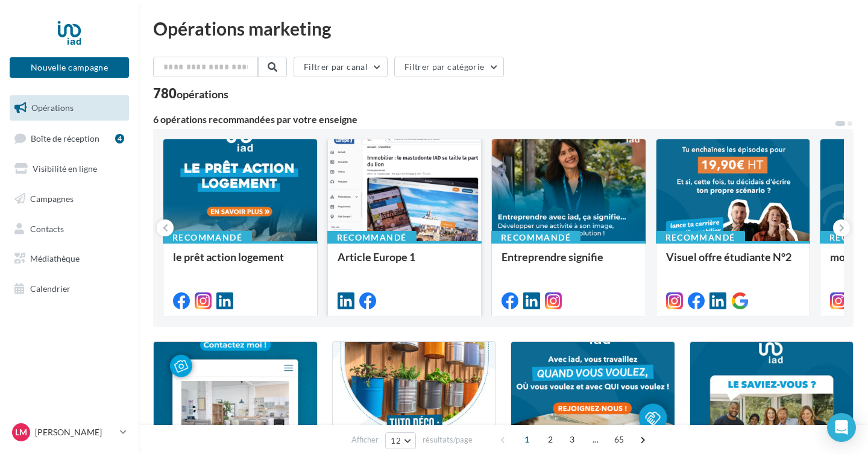 This screenshot has width=868, height=454. I want to click on a: Calendrier, so click(70, 289).